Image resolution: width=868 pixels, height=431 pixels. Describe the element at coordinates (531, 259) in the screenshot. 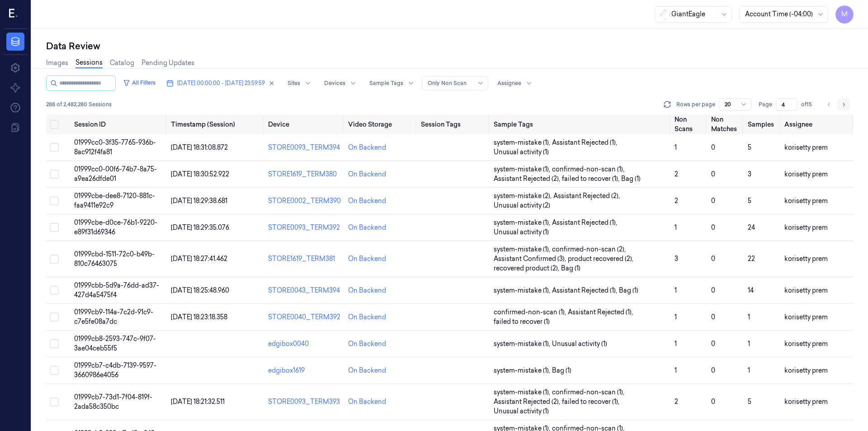

I see `span: Assistant Confirmed (3) ,` at that location.